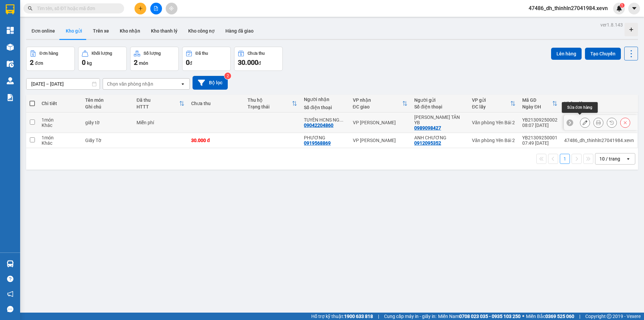  What do you see at coordinates (610, 316) in the screenshot?
I see `span: copyright` at bounding box center [610, 316].